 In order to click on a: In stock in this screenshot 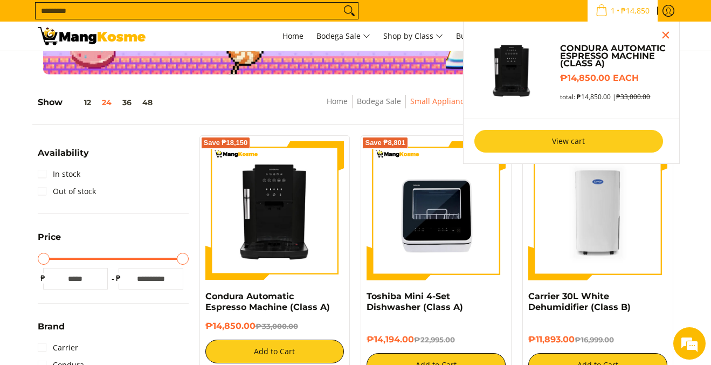, I will do `click(59, 174)`.